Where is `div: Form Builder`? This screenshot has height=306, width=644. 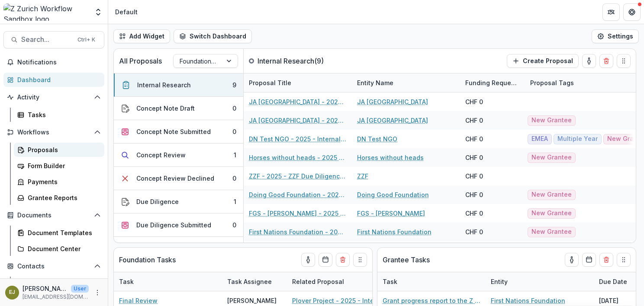 div: Form Builder is located at coordinates (62, 165).